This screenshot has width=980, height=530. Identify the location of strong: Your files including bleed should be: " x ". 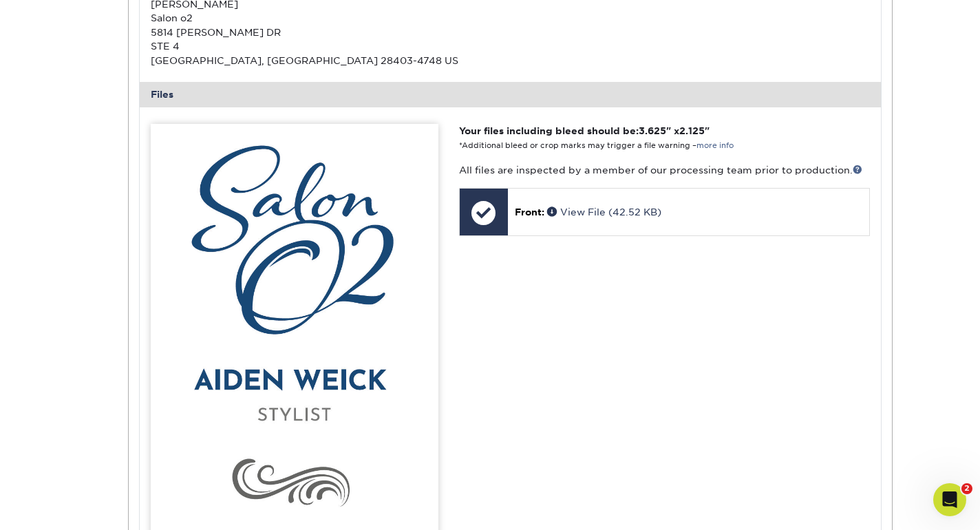
(584, 131).